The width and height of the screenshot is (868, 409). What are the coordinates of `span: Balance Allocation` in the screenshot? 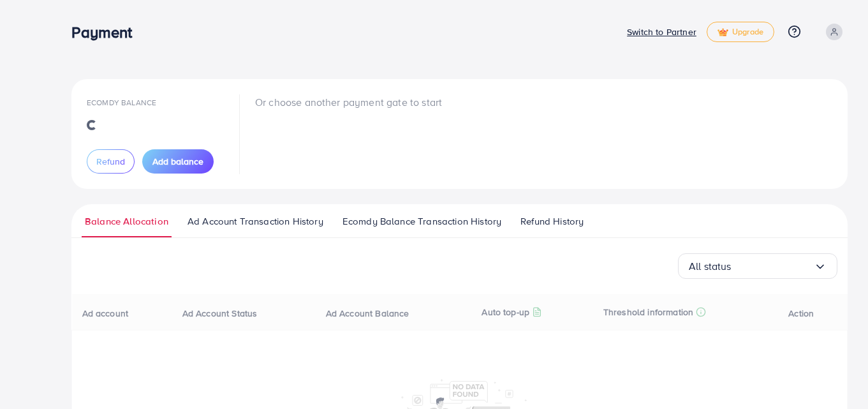 It's located at (127, 221).